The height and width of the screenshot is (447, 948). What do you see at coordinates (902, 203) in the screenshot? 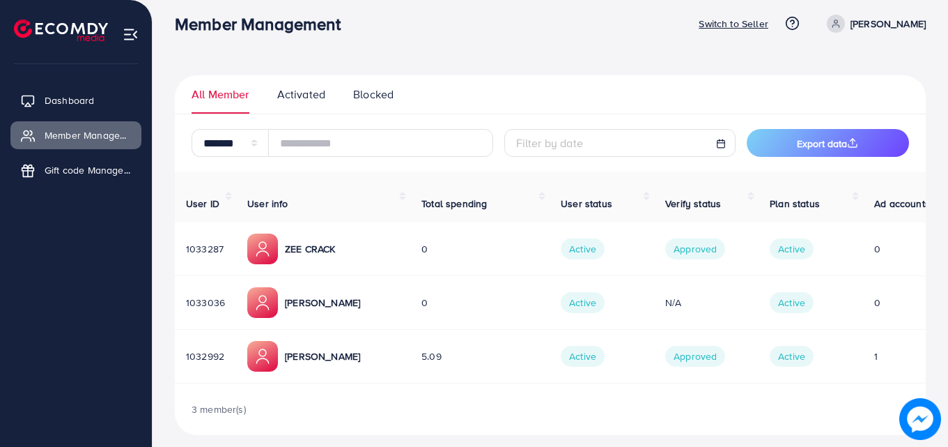
I see `span: Ad accounts` at bounding box center [902, 203].